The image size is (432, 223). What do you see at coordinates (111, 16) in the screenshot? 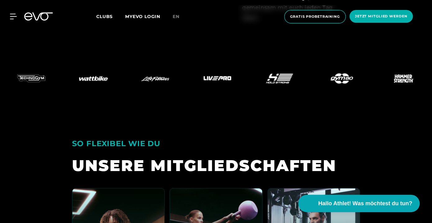
I see `a: Clubs` at bounding box center [111, 16].